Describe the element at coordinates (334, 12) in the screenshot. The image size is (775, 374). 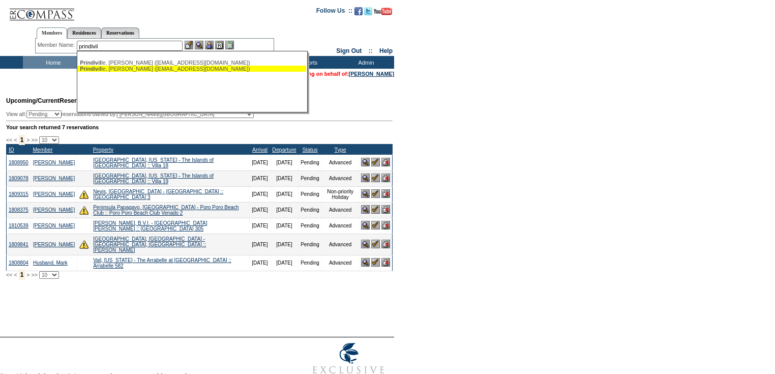
I see `td: Follow Us ::` at that location.